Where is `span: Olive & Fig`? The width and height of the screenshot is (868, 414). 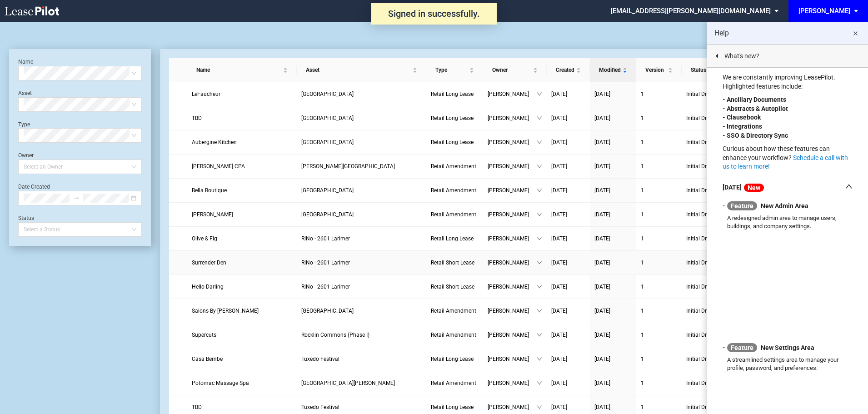
span: Olive & Fig is located at coordinates (205, 239).